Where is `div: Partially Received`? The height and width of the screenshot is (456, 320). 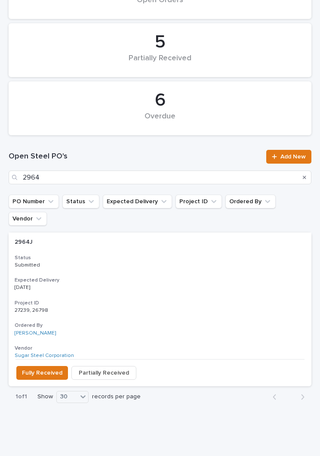 div: Partially Received is located at coordinates (160, 63).